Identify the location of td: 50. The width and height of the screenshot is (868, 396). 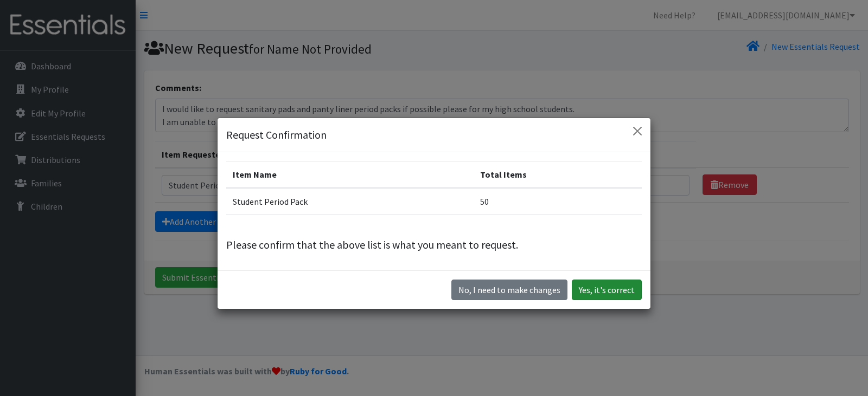
(558, 202).